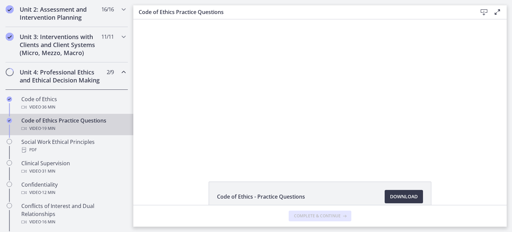  What do you see at coordinates (60, 76) in the screenshot?
I see `h2: Unit 4: Professional Ethics and Ethical Decision Making` at bounding box center [60, 76].